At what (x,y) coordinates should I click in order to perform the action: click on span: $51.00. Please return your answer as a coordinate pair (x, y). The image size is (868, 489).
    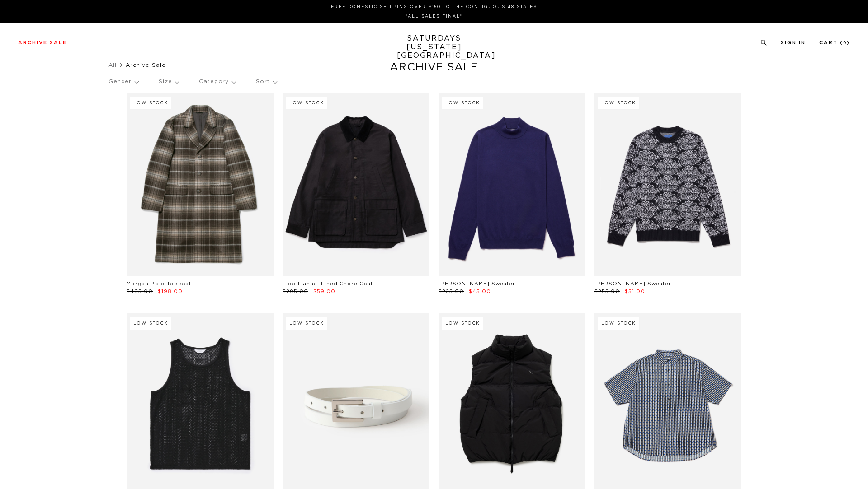
    Looking at the image, I should click on (635, 292).